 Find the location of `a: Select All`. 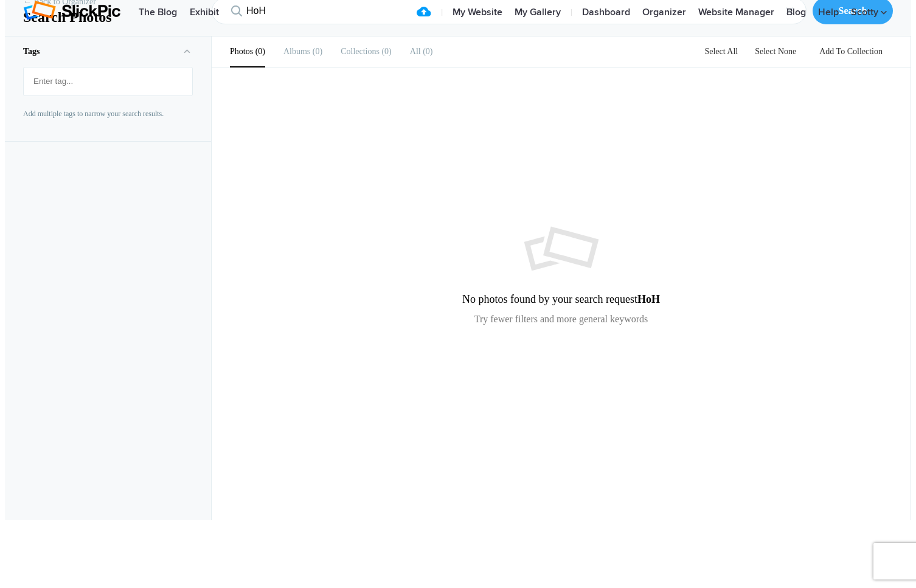

a: Select All is located at coordinates (721, 51).